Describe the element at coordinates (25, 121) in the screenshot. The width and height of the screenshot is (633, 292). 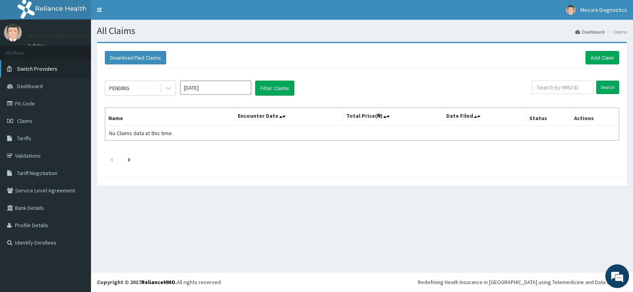
I see `span: Claims` at that location.